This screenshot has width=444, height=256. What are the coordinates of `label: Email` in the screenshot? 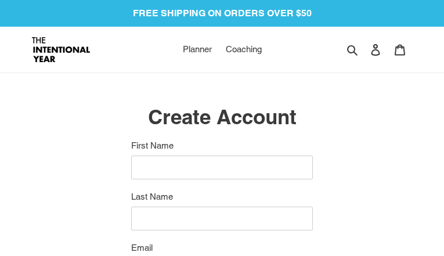 It's located at (222, 248).